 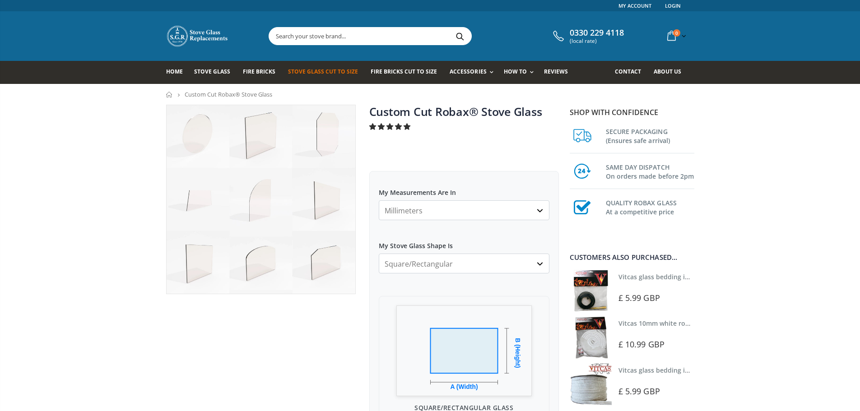 I want to click on a: Custom Cut Robax® Stove Glass, so click(x=456, y=112).